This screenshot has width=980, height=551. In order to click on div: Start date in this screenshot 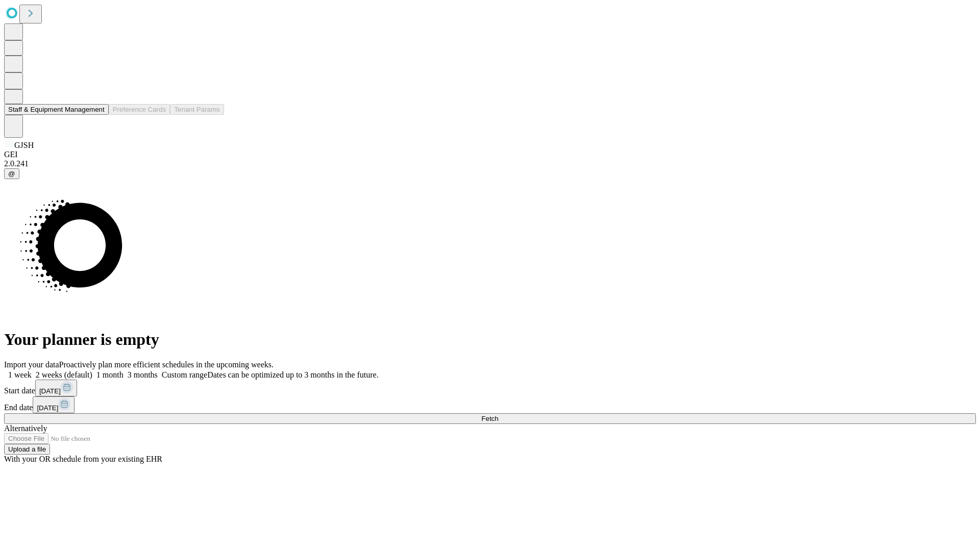, I will do `click(490, 388)`.